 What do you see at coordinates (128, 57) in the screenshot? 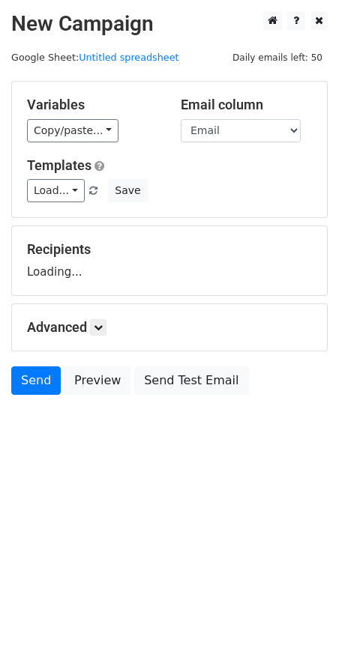
I see `a: Untitled spreadsheet` at bounding box center [128, 57].